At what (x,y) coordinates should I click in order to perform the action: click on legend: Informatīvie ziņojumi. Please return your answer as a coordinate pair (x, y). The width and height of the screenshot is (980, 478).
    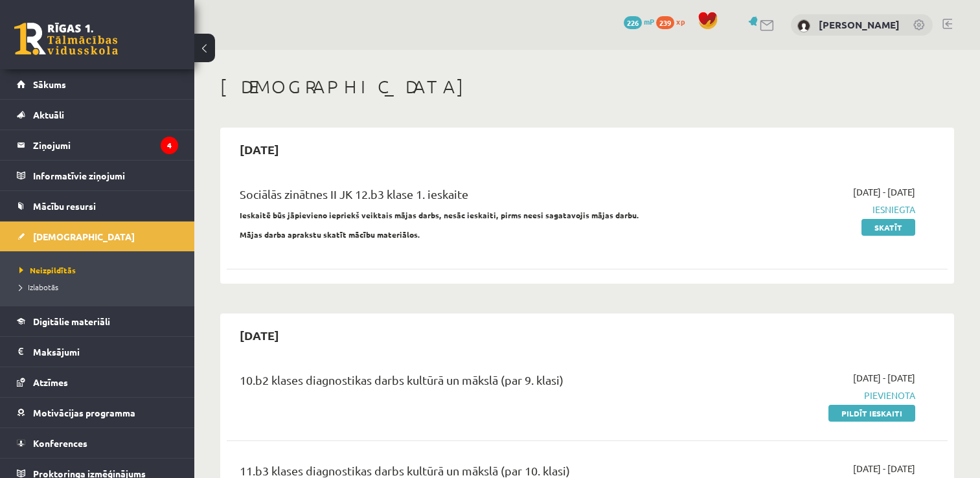
    Looking at the image, I should click on (106, 176).